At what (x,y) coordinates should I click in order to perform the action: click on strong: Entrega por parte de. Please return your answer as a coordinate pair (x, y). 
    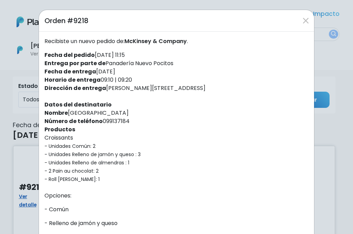
    Looking at the image, I should click on (75, 63).